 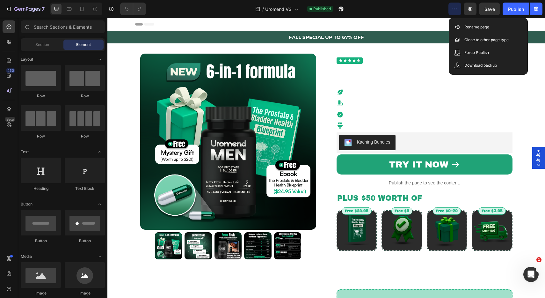 I want to click on p: Expertly-Formulated for Maximum Support, so click(x=301, y=85).